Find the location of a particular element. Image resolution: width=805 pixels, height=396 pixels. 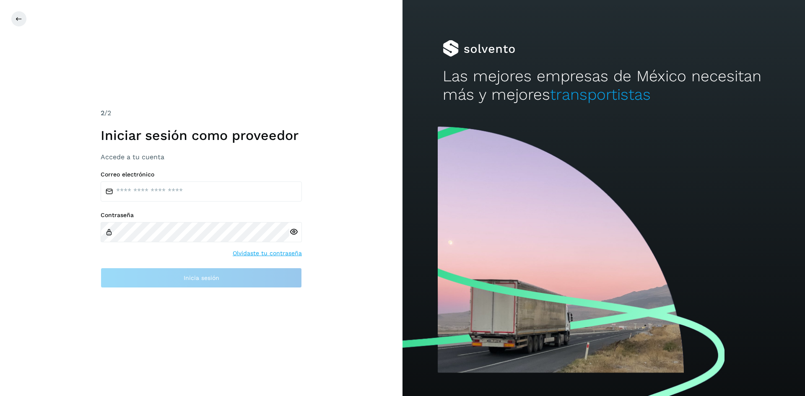

h3: Accede a tu cuenta is located at coordinates (201, 157).